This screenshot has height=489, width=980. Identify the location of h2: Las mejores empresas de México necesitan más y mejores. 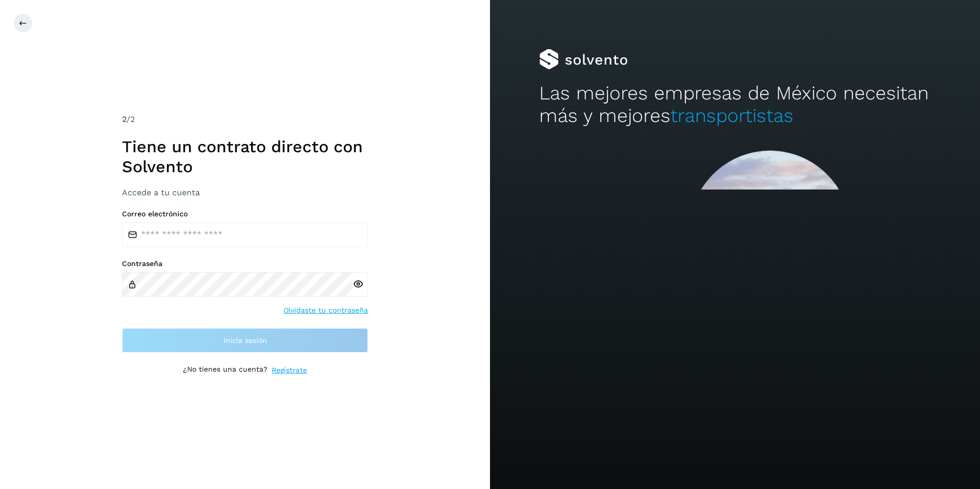
(734, 105).